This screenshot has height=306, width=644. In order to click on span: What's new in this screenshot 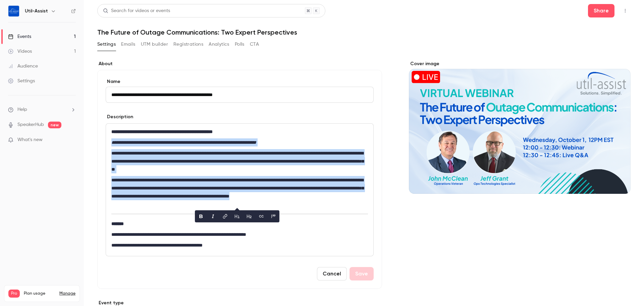, I will do `click(30, 140)`.